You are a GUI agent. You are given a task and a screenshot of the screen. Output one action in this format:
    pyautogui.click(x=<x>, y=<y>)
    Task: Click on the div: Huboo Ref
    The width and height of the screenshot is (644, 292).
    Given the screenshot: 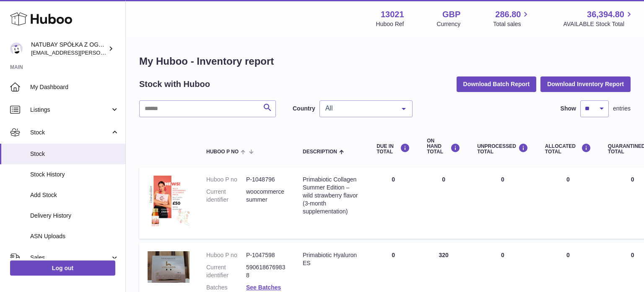 What is the action you would take?
    pyautogui.click(x=390, y=24)
    